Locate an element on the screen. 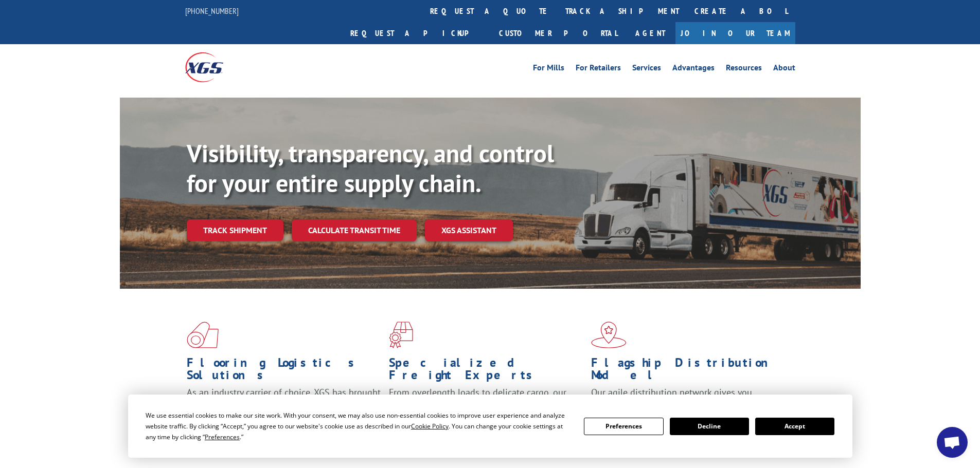 This screenshot has height=468, width=980. a: Track shipment is located at coordinates (235, 231).